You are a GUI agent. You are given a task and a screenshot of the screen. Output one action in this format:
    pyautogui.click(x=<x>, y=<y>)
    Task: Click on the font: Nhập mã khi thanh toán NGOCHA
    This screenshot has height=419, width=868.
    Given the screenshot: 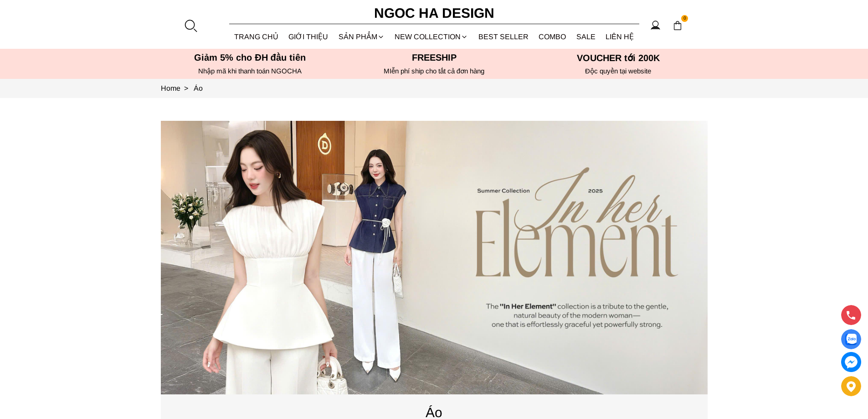 What is the action you would take?
    pyautogui.click(x=250, y=71)
    